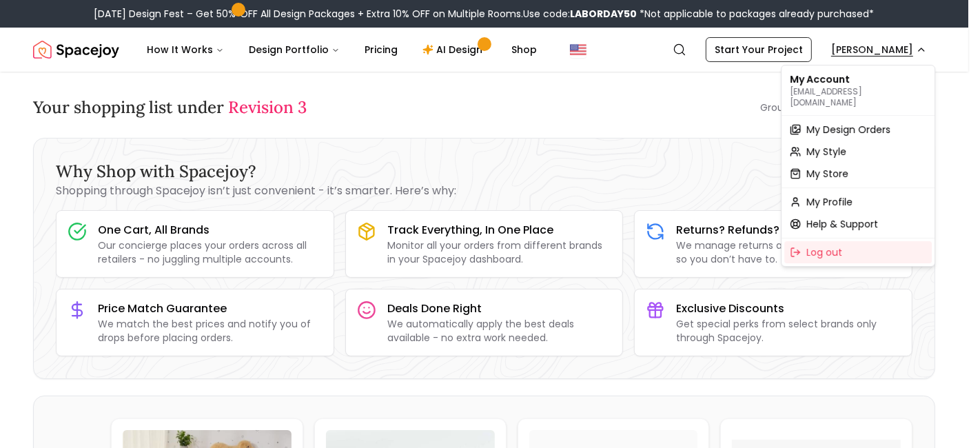 This screenshot has width=980, height=448. What do you see at coordinates (858, 174) in the screenshot?
I see `a: My Store` at bounding box center [858, 174].